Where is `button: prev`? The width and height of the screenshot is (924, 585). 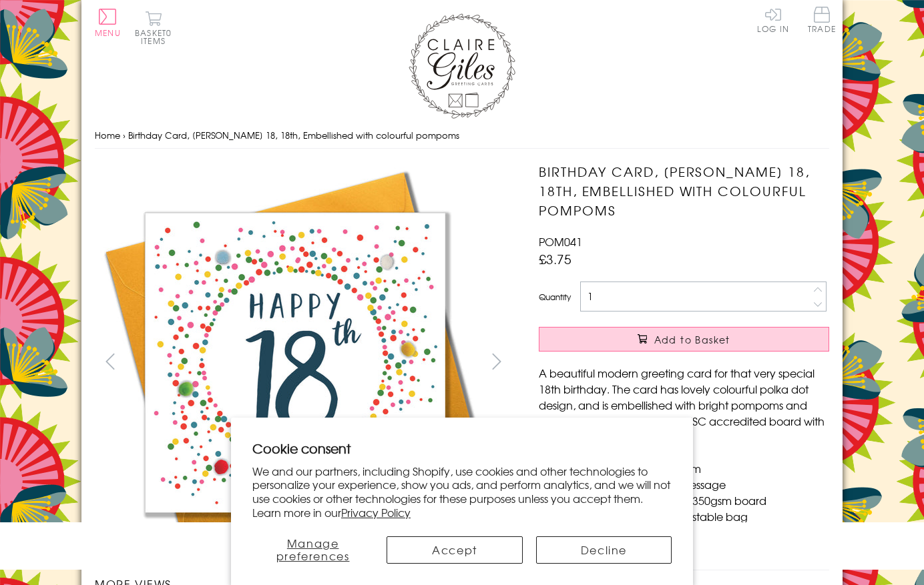 button: prev is located at coordinates (110, 361).